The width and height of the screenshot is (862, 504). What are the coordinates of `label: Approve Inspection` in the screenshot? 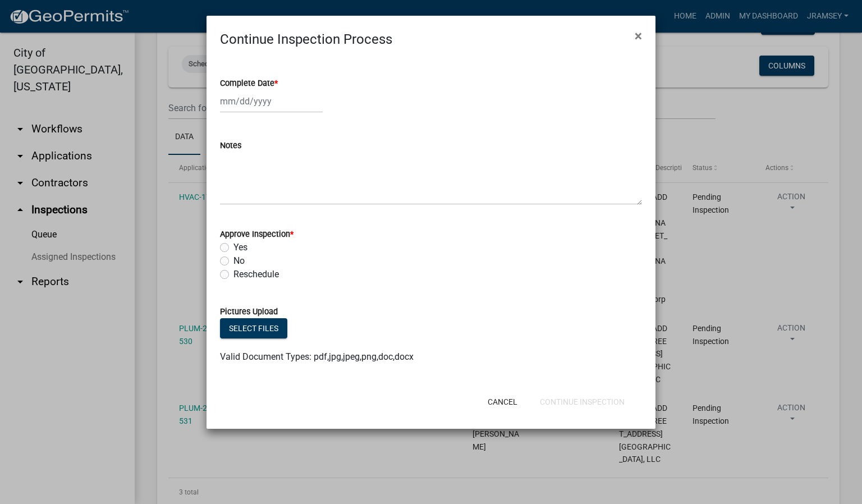 It's located at (256, 235).